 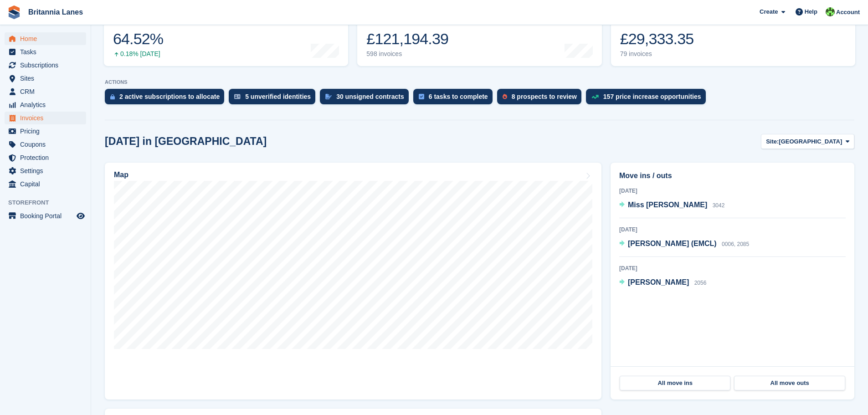 I want to click on span: Pricing, so click(x=47, y=131).